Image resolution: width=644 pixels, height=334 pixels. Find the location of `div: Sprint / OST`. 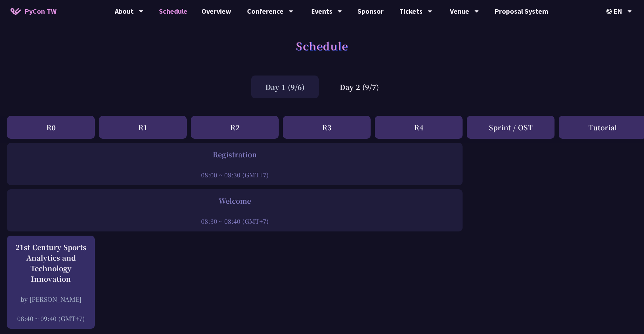

div: Sprint / OST is located at coordinates (511, 127).